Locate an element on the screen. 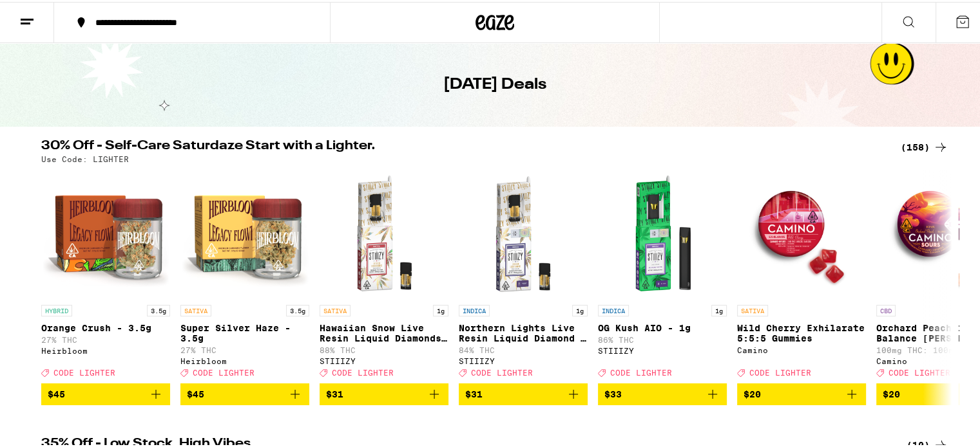 The height and width of the screenshot is (447, 980). a: Open page for Orange Crush - 3.5g from Heirbloom is located at coordinates (106, 275).